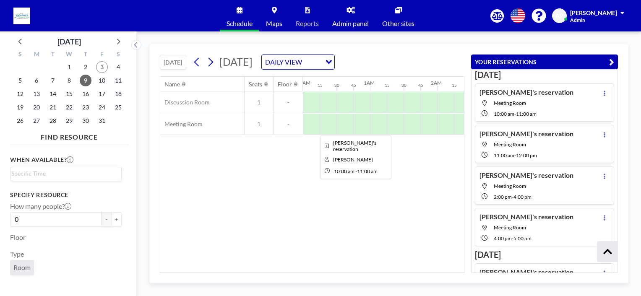 Image resolution: width=641 pixels, height=296 pixels. I want to click on div: M, so click(37, 55).